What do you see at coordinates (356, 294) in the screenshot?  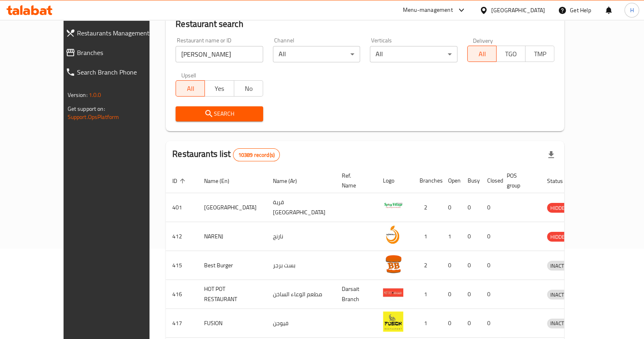 I see `td: Darsait Branch` at bounding box center [356, 294].